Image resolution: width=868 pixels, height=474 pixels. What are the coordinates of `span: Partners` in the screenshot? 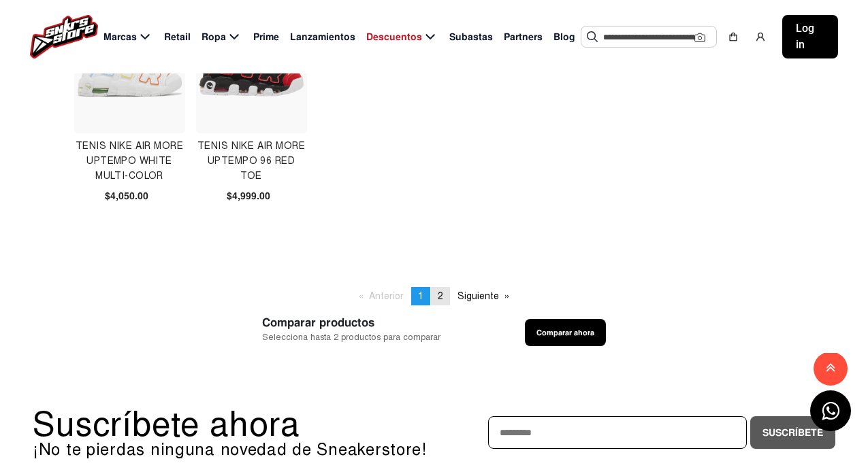 It's located at (523, 37).